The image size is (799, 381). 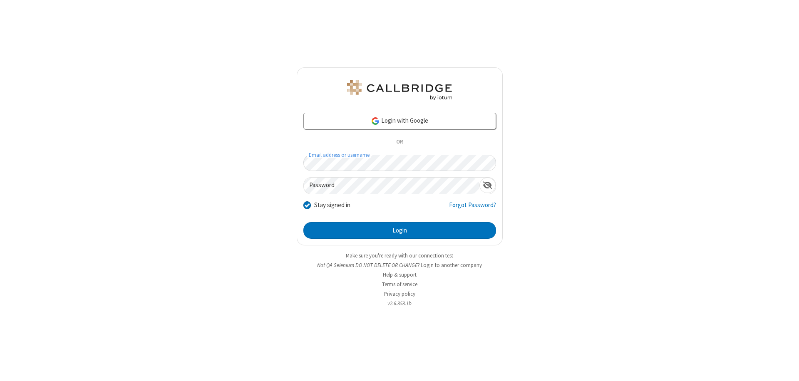 I want to click on div: Show password, so click(x=487, y=185).